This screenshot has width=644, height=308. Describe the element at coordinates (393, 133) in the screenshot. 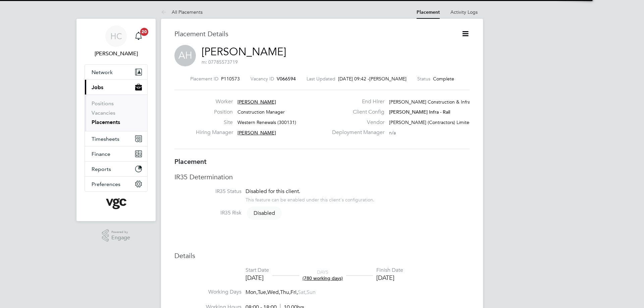

I see `span: n/a` at that location.